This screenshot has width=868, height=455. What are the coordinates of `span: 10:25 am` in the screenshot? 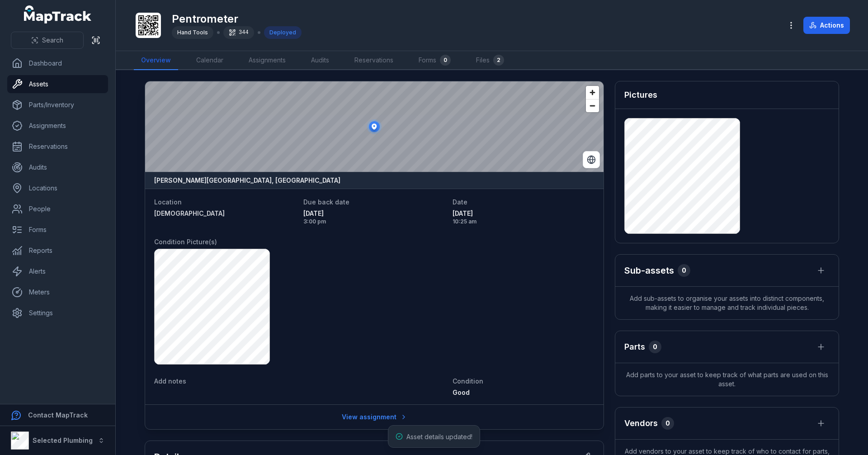 It's located at (524, 221).